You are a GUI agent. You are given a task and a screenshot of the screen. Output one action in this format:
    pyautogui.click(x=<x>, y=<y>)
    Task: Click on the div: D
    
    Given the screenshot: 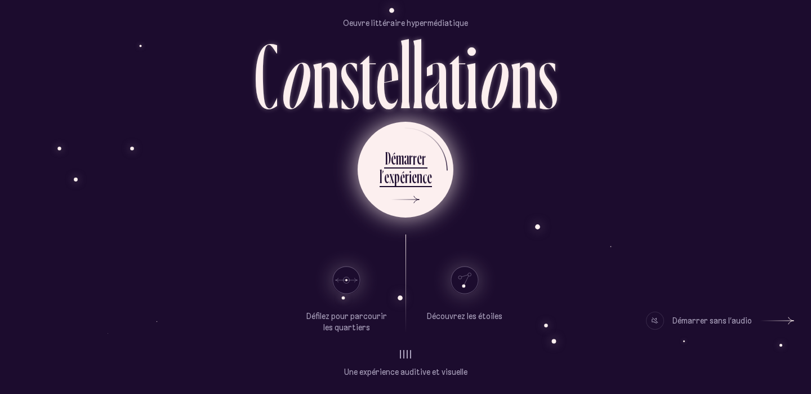 What is the action you would take?
    pyautogui.click(x=388, y=158)
    